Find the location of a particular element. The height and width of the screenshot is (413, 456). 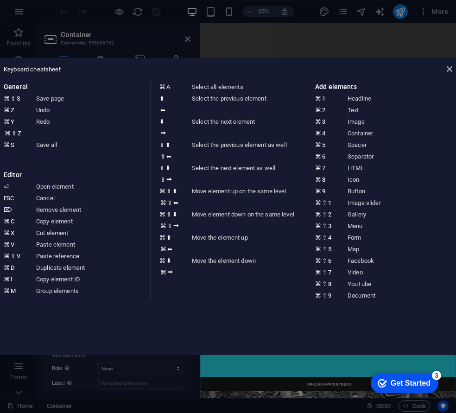

div: Get Started is located at coordinates (47, 14).